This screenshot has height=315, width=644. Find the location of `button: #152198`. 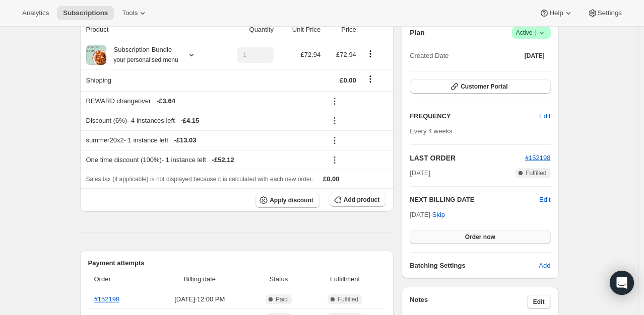

button: #152198 is located at coordinates (538, 158).